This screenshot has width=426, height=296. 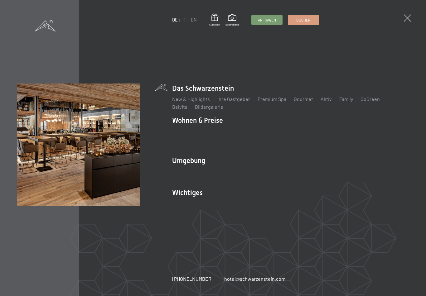 I want to click on span: Anfragen, so click(x=267, y=20).